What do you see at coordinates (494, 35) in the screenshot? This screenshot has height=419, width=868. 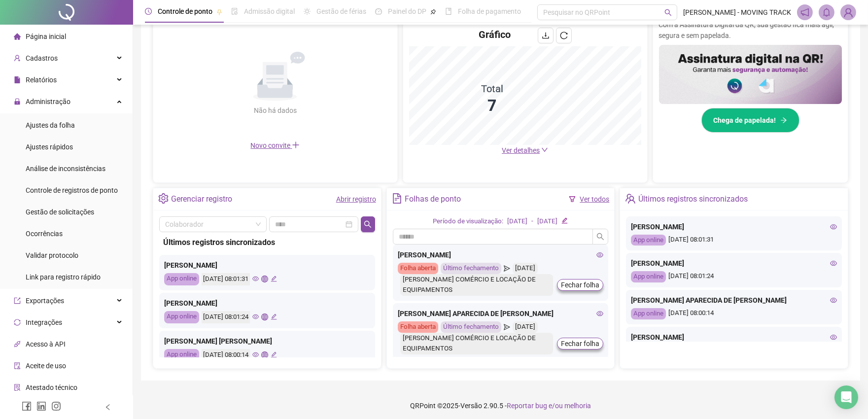 I see `h4: Gráfico` at bounding box center [494, 35].